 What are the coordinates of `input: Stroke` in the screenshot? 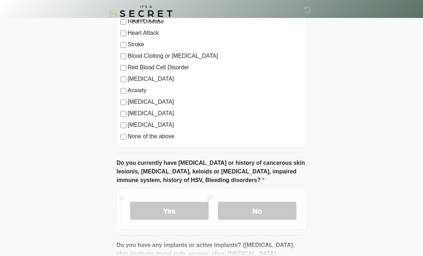 It's located at (123, 45).